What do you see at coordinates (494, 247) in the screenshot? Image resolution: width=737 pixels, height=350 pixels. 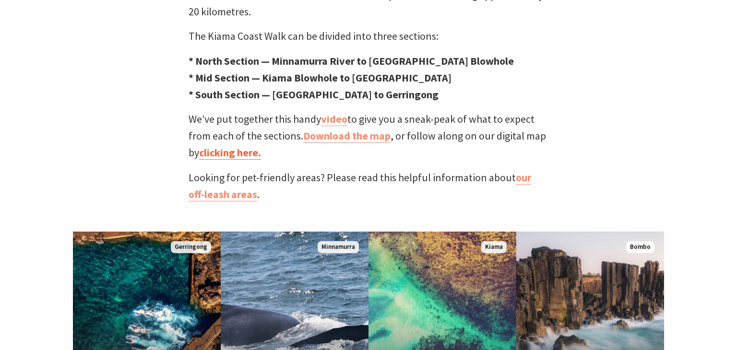 I see `span: Kiama` at bounding box center [494, 247].